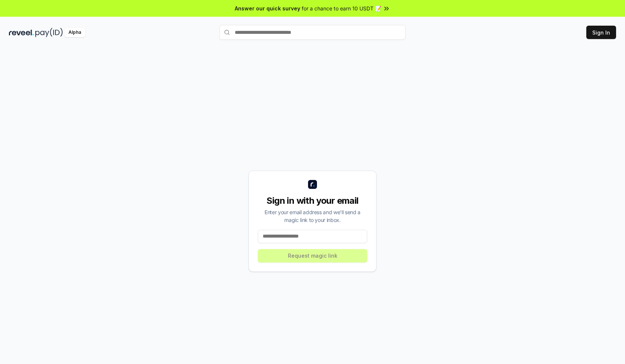 The image size is (625, 364). I want to click on span: Answer our quick survey, so click(267, 8).